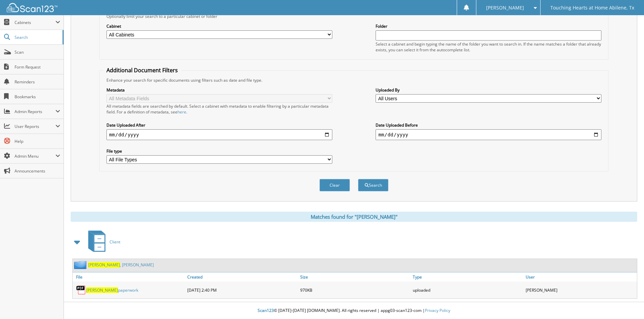 This screenshot has height=319, width=644. Describe the element at coordinates (219, 135) in the screenshot. I see `input: start` at that location.